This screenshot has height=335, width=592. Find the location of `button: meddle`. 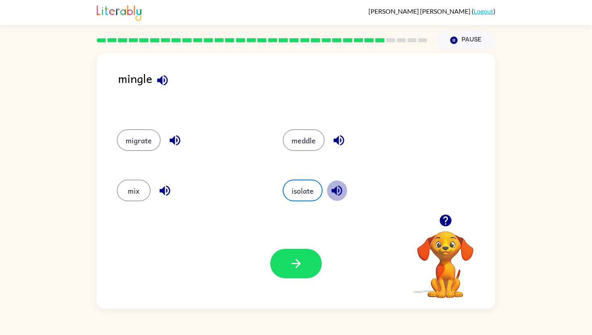

button: meddle is located at coordinates (303, 140).